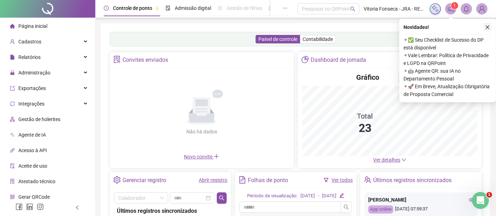  Describe the element at coordinates (12, 104) in the screenshot. I see `span: sync` at that location.